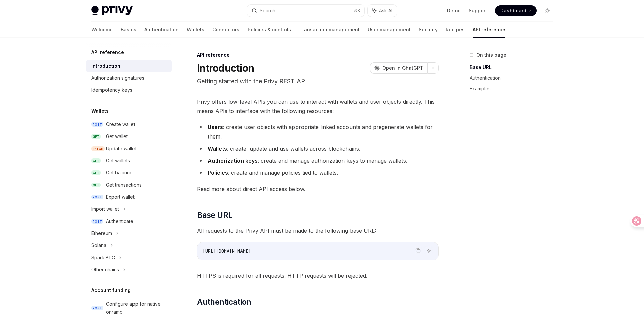 Image resolution: width=644 pixels, height=314 pixels. I want to click on span: All requests to the Privy API must be made to the following base URL:, so click(318, 230).